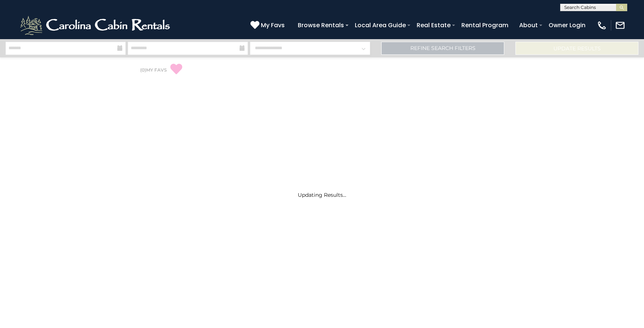  Describe the element at coordinates (433, 25) in the screenshot. I see `a: Real Estate` at that location.